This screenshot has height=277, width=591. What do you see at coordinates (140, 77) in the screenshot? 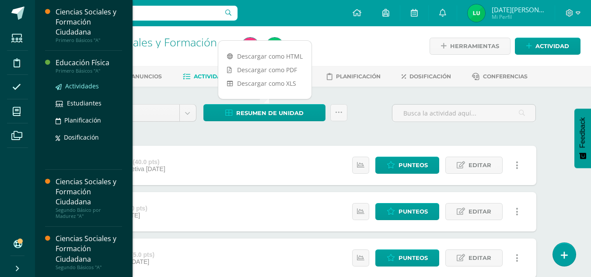
I see `a: Anuncios` at bounding box center [140, 77].